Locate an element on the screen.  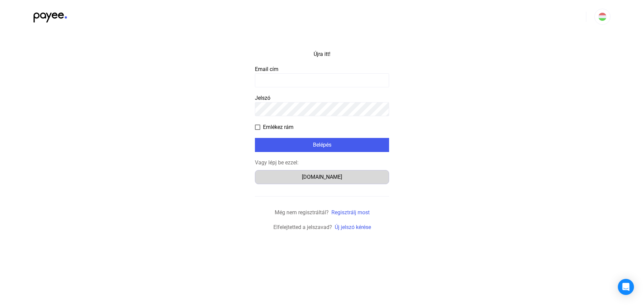
a: Regisztrálj most is located at coordinates (350, 212).